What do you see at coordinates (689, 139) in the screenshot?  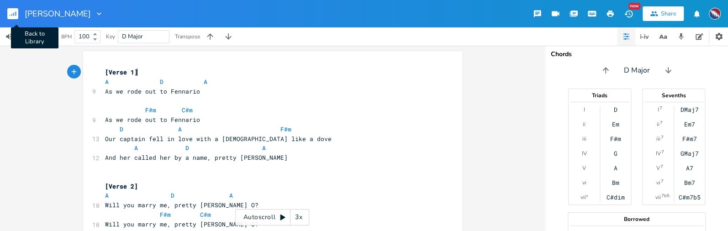 I see `div: F#m7` at bounding box center [689, 139].